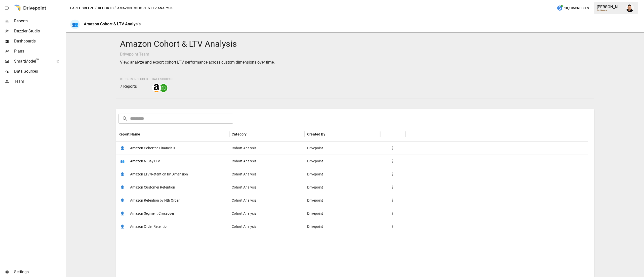 The image size is (644, 277). I want to click on img: amazon, so click(157, 88).